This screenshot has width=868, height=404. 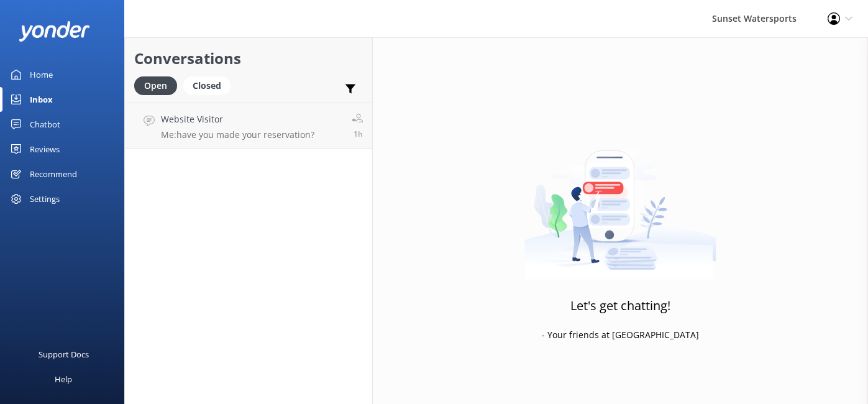 I want to click on a: Open, so click(x=159, y=85).